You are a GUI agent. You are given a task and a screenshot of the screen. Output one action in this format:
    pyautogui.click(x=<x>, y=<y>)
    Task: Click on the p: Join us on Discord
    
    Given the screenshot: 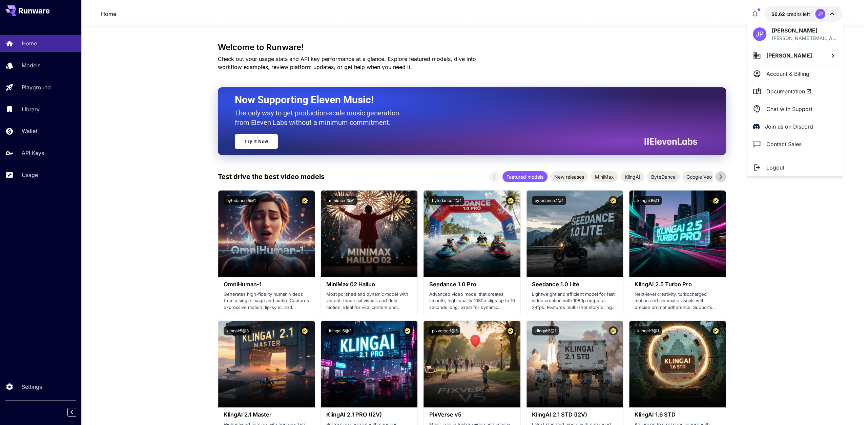 What is the action you would take?
    pyautogui.click(x=789, y=126)
    